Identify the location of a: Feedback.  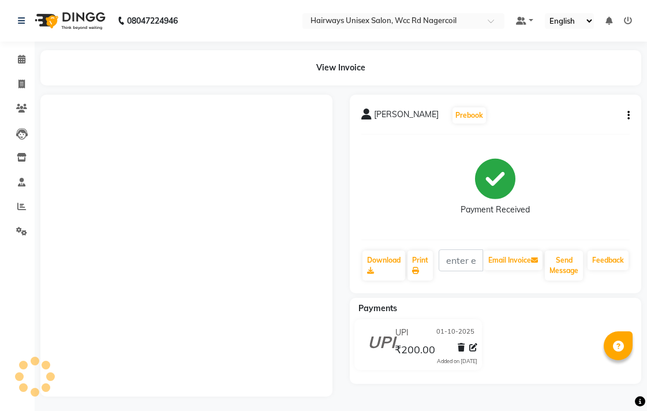
(608, 260).